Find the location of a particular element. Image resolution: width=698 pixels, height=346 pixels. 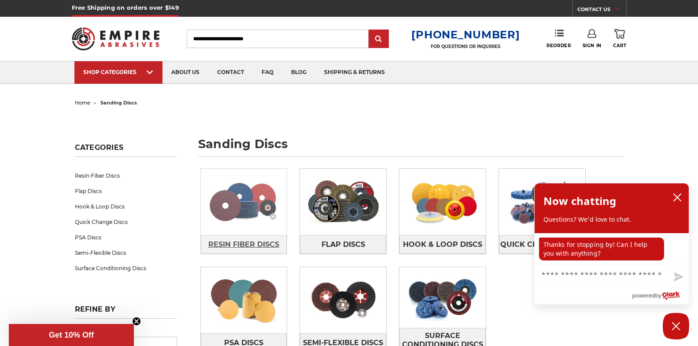

a: Cart is located at coordinates (620, 39).